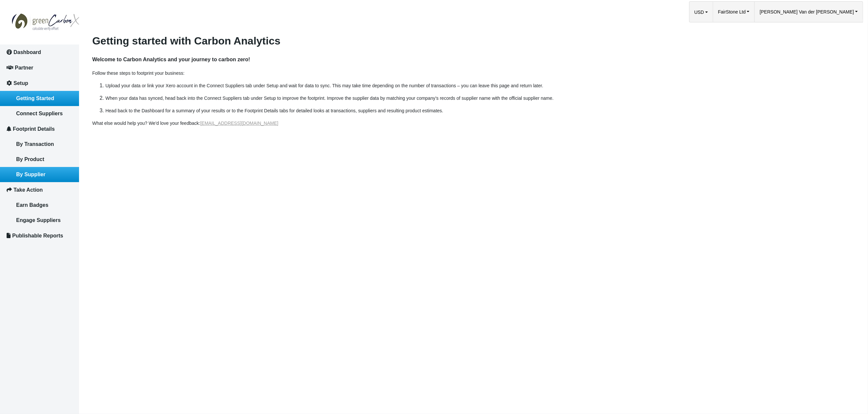 The image size is (868, 414). I want to click on p: Head back to the Dashboard for a summary of your results or to the Footprint Details tabs for det..., so click(480, 111).